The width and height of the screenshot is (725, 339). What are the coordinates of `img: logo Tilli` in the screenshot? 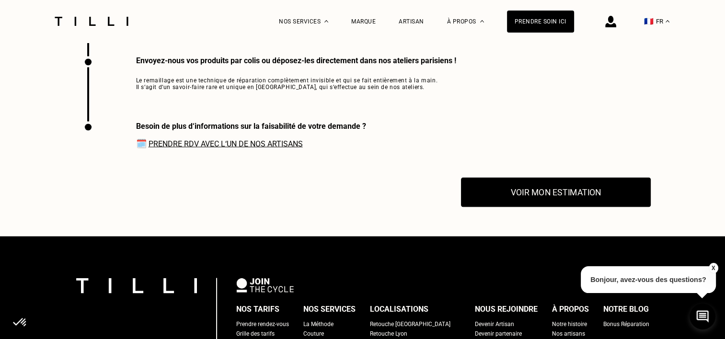 It's located at (137, 285).